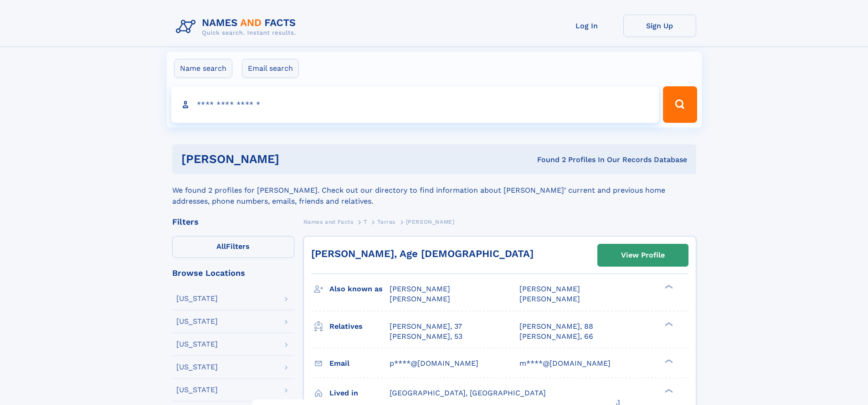 The height and width of the screenshot is (405, 868). Describe the element at coordinates (360, 393) in the screenshot. I see `h3: Lived in` at that location.